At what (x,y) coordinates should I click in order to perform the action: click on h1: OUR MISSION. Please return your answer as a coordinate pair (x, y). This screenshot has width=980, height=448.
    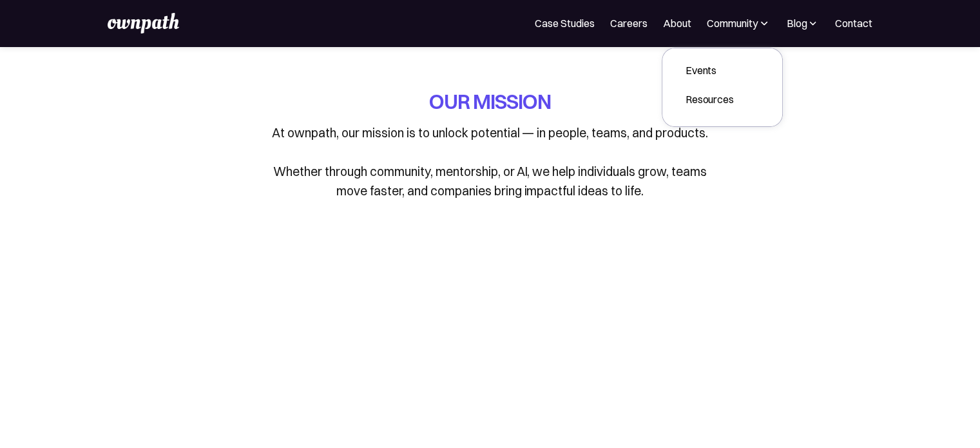
    Looking at the image, I should click on (490, 101).